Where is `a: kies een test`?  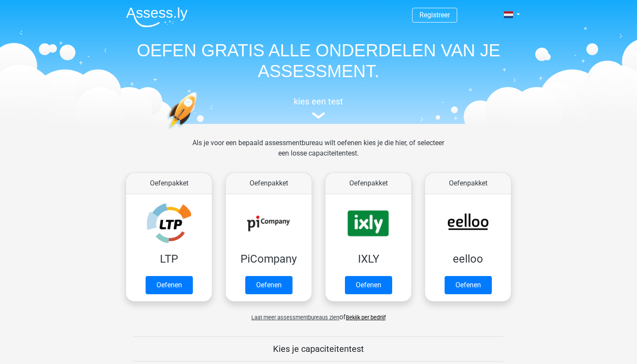
a: kies een test is located at coordinates (318, 107).